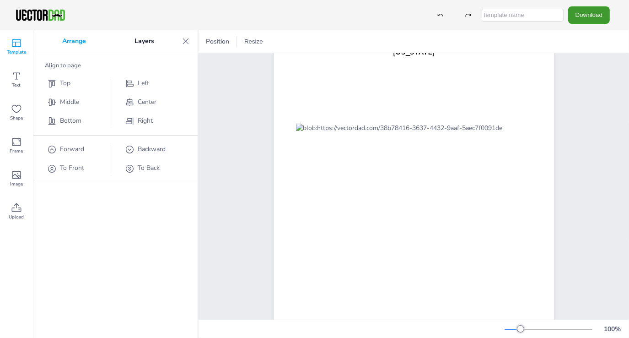 This screenshot has width=629, height=338. I want to click on span: Forward, so click(72, 149).